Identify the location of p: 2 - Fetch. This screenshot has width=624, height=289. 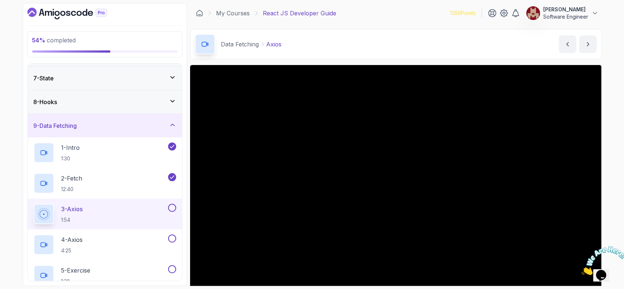
(72, 179).